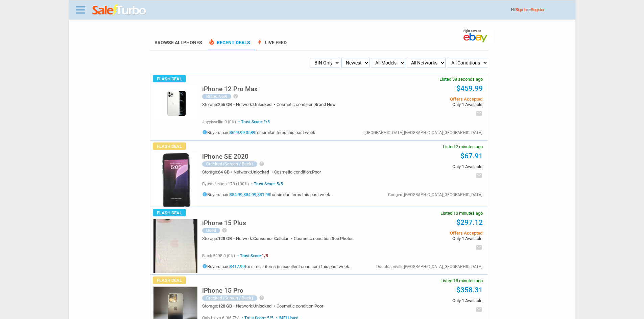 Image resolution: width=644 pixels, height=319 pixels. I want to click on a: $459.99, so click(469, 88).